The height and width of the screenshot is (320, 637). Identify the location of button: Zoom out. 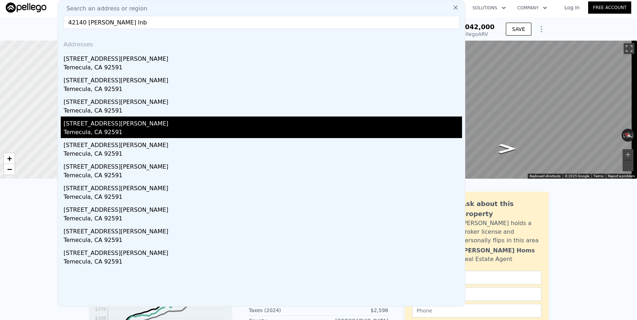
(628, 166).